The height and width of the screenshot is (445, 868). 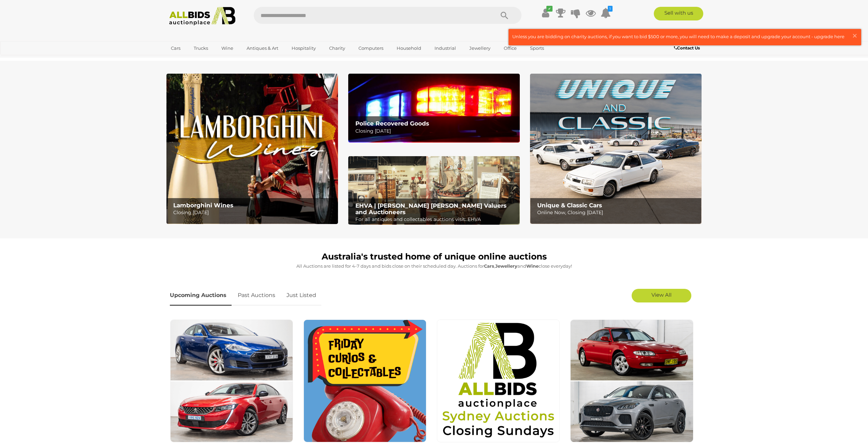 I want to click on a: Household, so click(x=409, y=48).